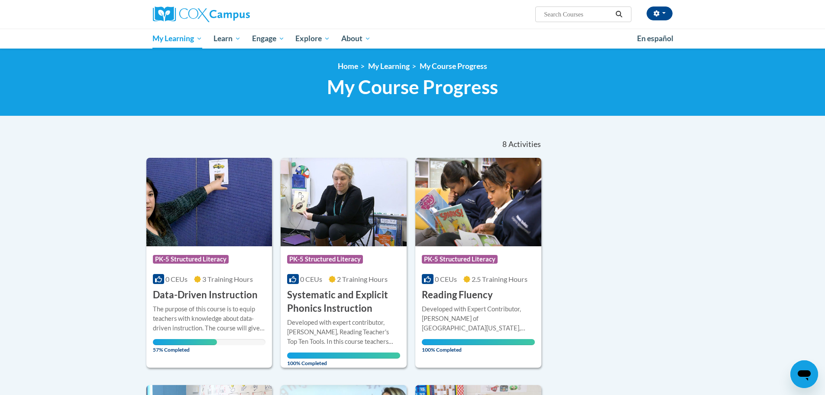 Image resolution: width=825 pixels, height=395 pixels. What do you see at coordinates (313, 39) in the screenshot?
I see `a: Explore` at bounding box center [313, 39].